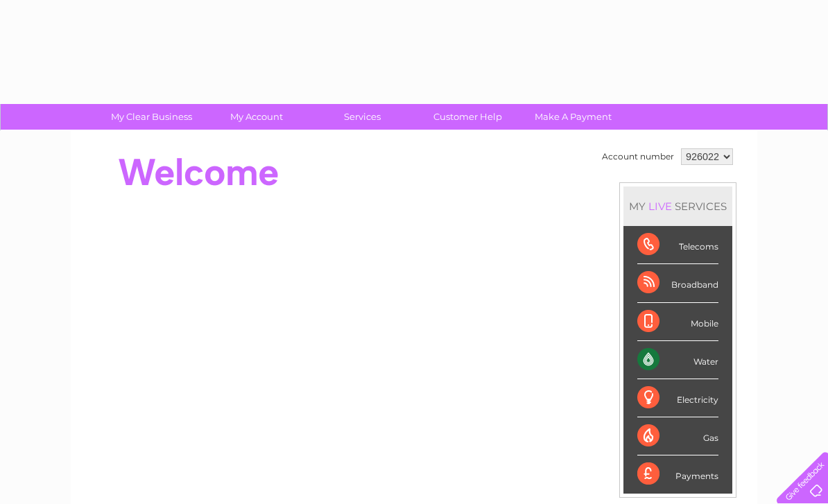 Image resolution: width=828 pixels, height=504 pixels. What do you see at coordinates (678, 245) in the screenshot?
I see `div: Telecoms` at bounding box center [678, 245].